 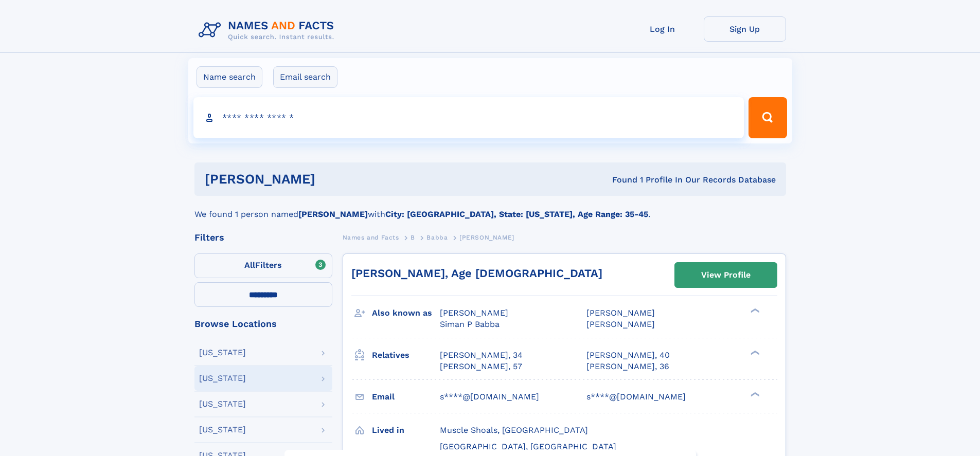 What do you see at coordinates (437, 238) in the screenshot?
I see `span: Babba` at bounding box center [437, 238].